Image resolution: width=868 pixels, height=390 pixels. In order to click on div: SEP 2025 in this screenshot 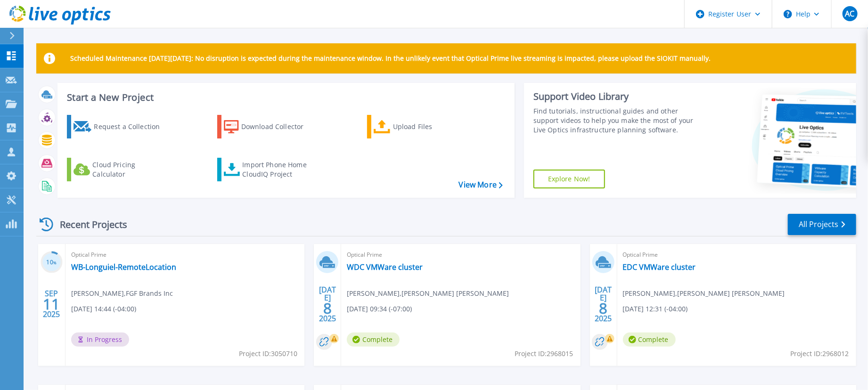, I will do `click(51, 304)`.